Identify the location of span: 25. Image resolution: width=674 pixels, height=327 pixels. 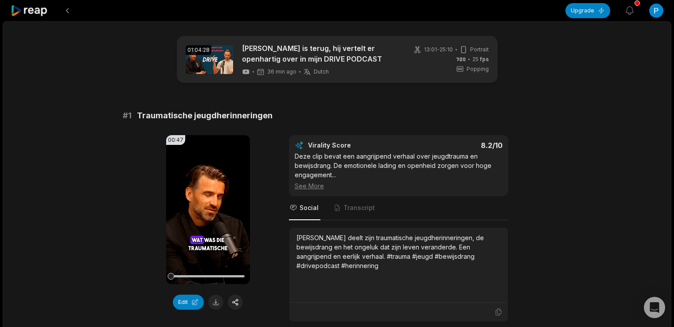
(480, 59).